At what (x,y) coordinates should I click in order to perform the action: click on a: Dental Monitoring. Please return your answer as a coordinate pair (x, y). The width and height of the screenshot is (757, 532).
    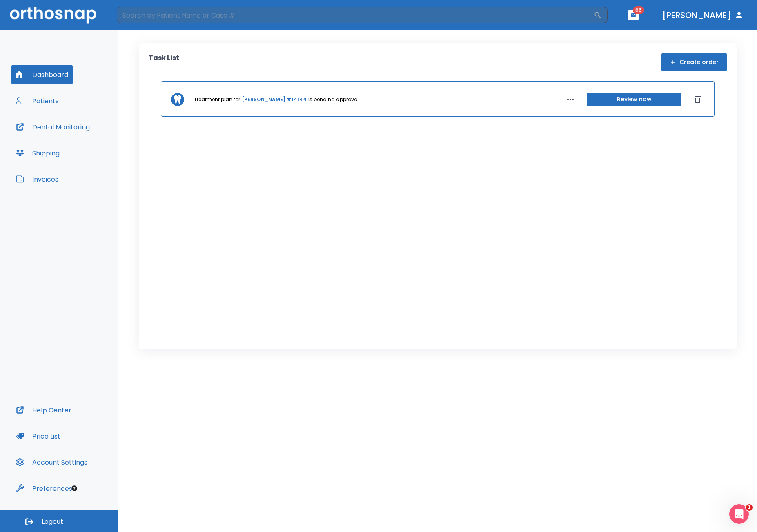
    Looking at the image, I should click on (52, 127).